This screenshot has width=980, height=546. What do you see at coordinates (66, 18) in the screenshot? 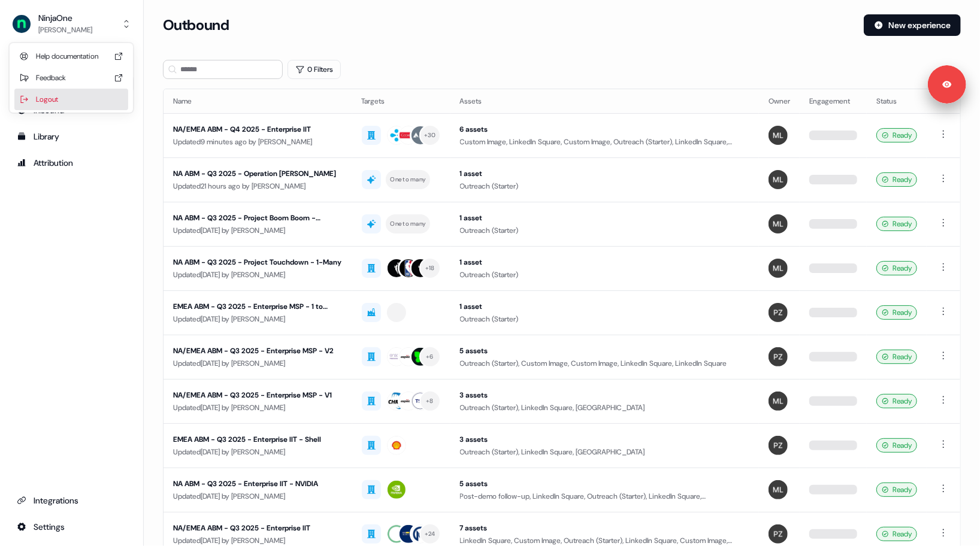
I see `div: NinjaOne` at bounding box center [66, 18].